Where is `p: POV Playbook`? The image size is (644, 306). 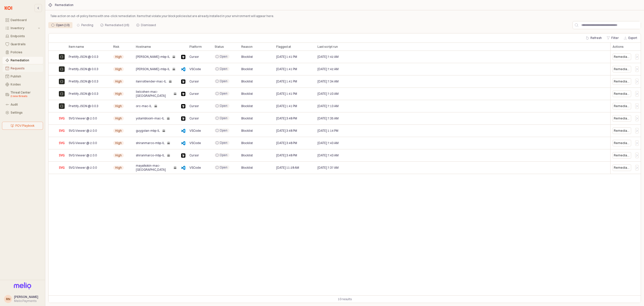
p: POV Playbook is located at coordinates (25, 126).